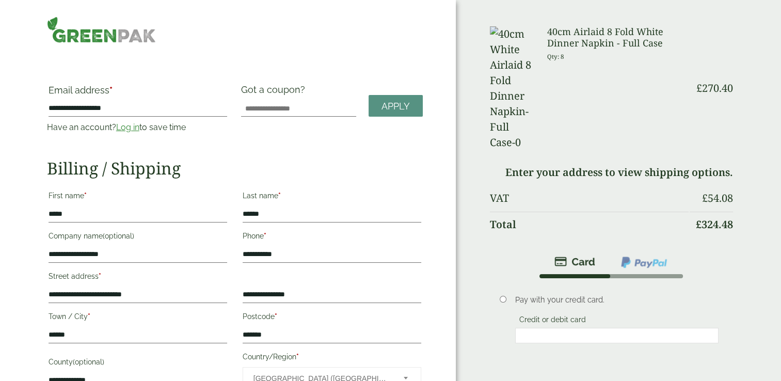 This screenshot has height=381, width=781. Describe the element at coordinates (138, 238) in the screenshot. I see `label: Company name` at that location.